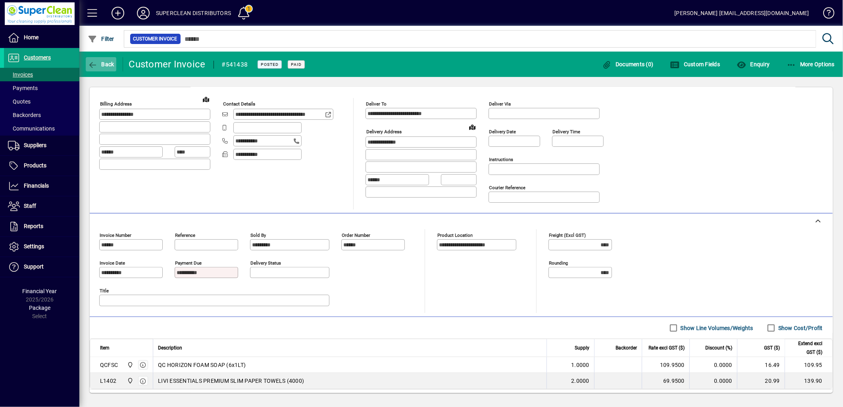 The height and width of the screenshot is (407, 843). What do you see at coordinates (719, 348) in the screenshot?
I see `span: Discount (%)` at bounding box center [719, 348].